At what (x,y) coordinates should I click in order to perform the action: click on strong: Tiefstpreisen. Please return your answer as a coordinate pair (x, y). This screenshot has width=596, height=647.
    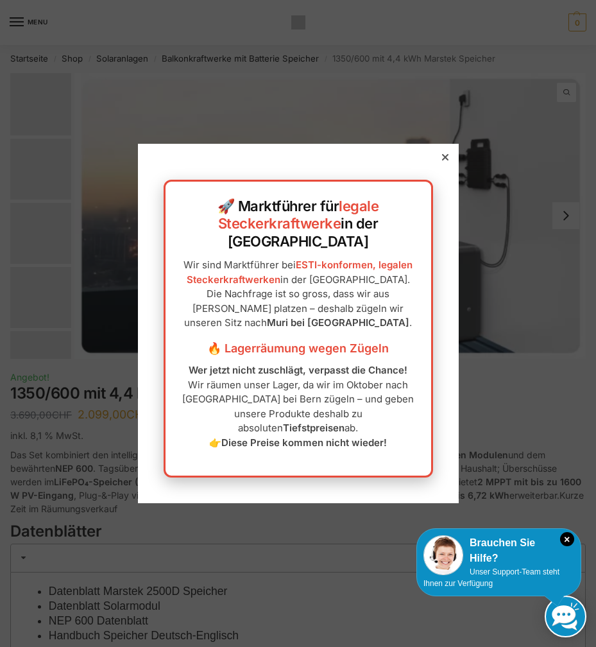
    Looking at the image, I should click on (314, 428).